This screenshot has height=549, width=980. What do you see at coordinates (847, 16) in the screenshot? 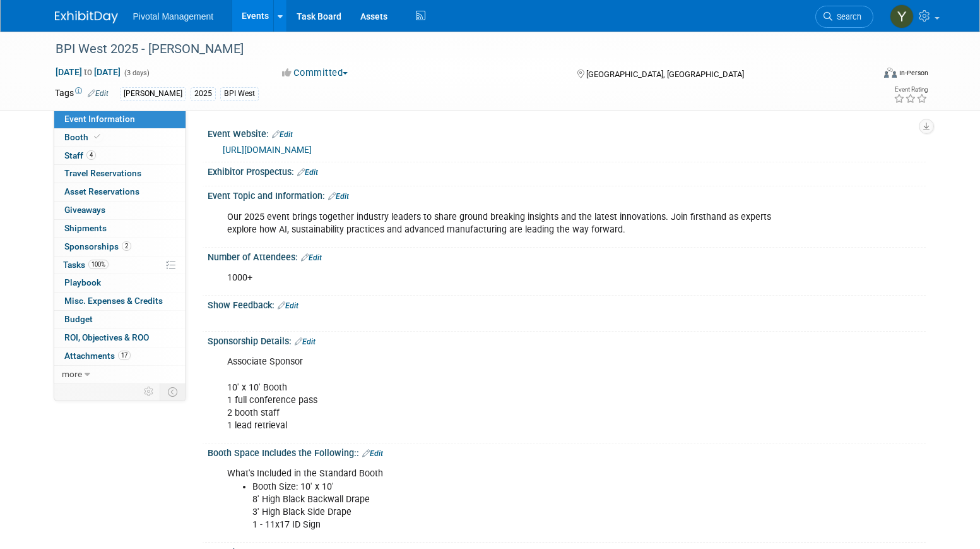
I see `span: Search` at bounding box center [847, 16].